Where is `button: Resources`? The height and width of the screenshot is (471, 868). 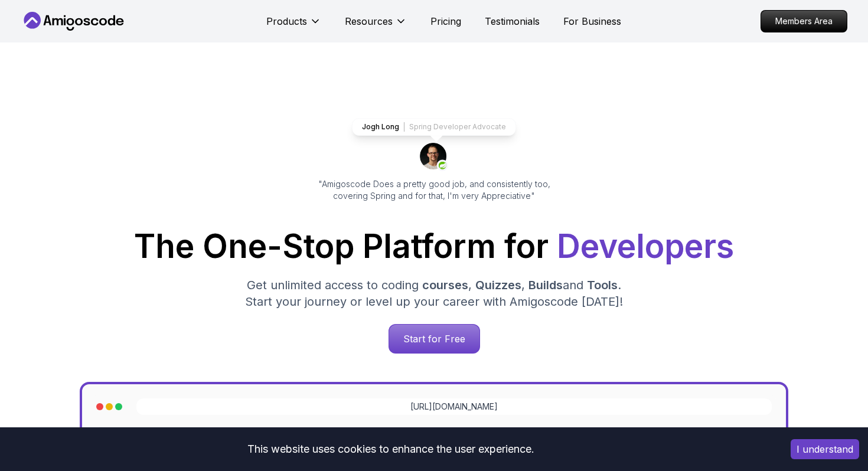
button: Resources is located at coordinates (376, 26).